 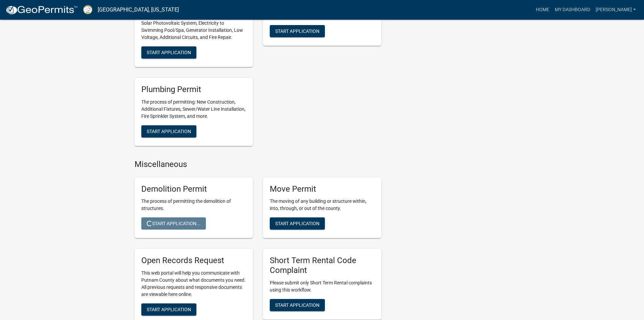 What do you see at coordinates (194, 109) in the screenshot?
I see `p: The process of permitting: New Construction, Additional Fixtures, Sewer/Water Line Installation, ...` at bounding box center [194, 109].